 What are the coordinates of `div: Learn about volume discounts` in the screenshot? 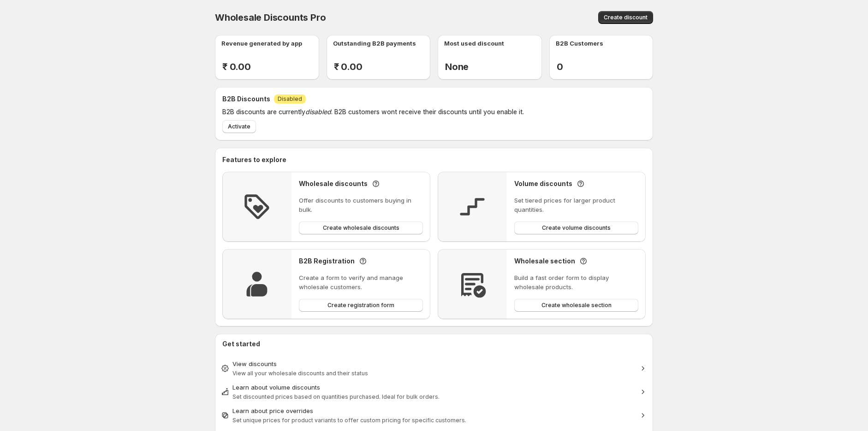 It's located at (434, 387).